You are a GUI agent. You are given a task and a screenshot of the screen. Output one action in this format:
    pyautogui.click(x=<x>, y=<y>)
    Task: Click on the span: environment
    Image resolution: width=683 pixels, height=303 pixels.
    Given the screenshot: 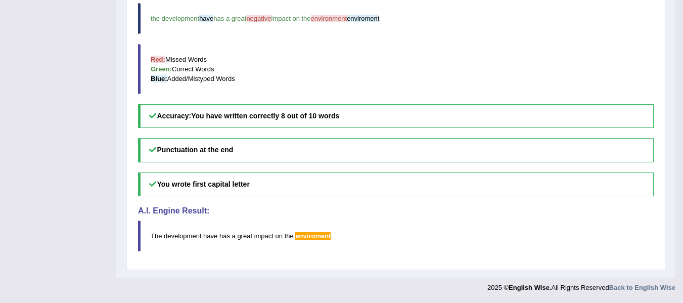 What is the action you would take?
    pyautogui.click(x=329, y=18)
    